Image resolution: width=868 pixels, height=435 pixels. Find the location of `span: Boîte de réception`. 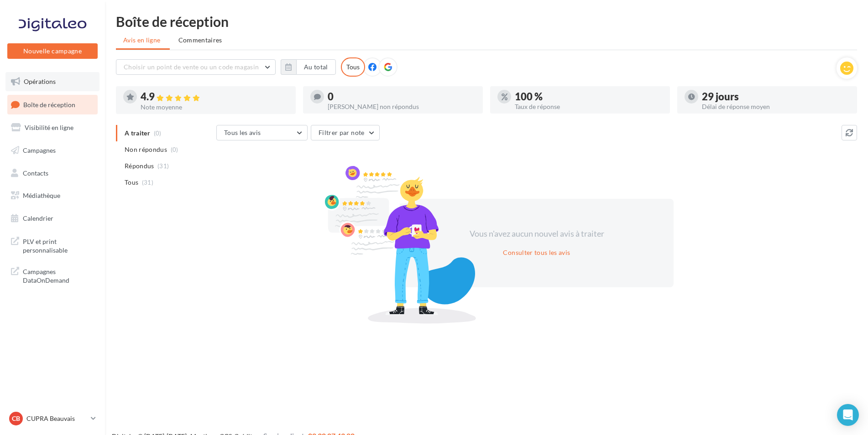

span: Boîte de réception is located at coordinates (49, 104).